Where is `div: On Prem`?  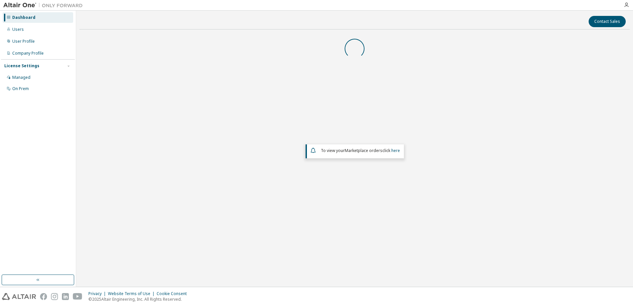
div: On Prem is located at coordinates (21, 89).